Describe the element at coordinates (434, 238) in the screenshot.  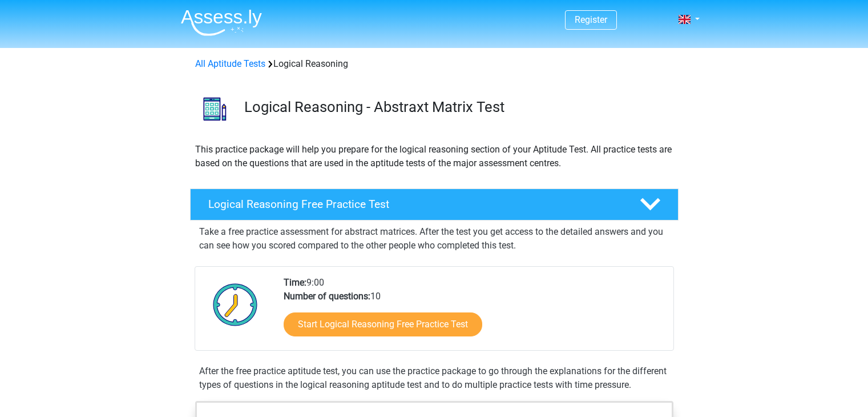
I see `p: Take a free practice assessment for abstract matrices. After the test you get access to the detai...` at that location.